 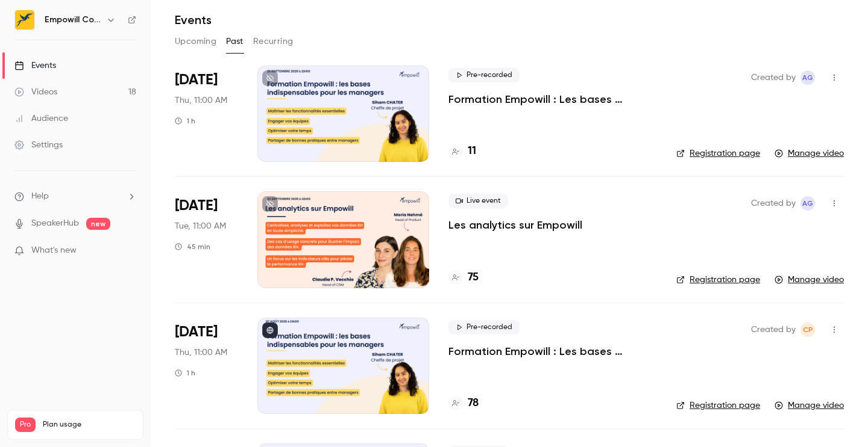 I want to click on h4: 78, so click(x=473, y=403).